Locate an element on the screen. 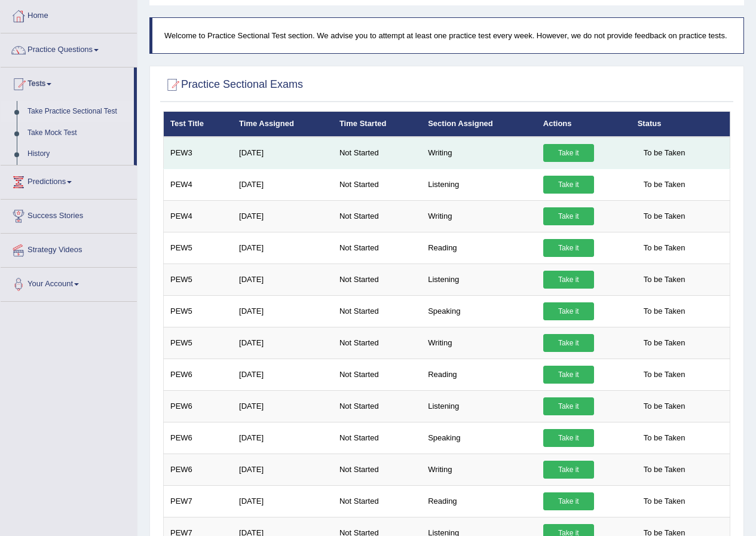 The image size is (756, 536). p: Welcome to Practice Sectional Test section. We advise you to attempt at least one practice test e... is located at coordinates (448, 35).